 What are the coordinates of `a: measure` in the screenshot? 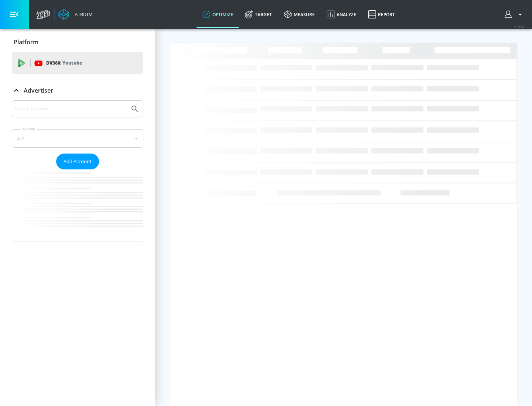 It's located at (299, 14).